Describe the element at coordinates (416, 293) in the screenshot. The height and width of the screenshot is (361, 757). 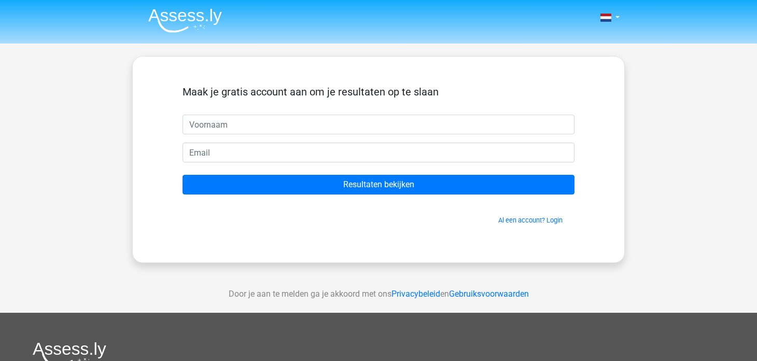
I see `a: Privacybeleid` at that location.